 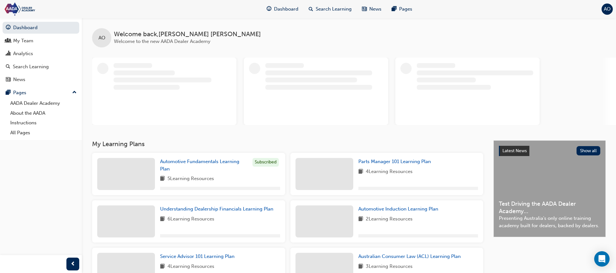 What do you see at coordinates (550, 208) in the screenshot?
I see `span: Test Driving the AADA Dealer Academy...` at bounding box center [550, 208].